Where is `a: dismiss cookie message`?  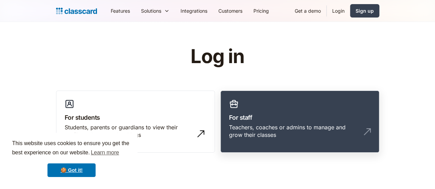 a: dismiss cookie message is located at coordinates (72, 171).